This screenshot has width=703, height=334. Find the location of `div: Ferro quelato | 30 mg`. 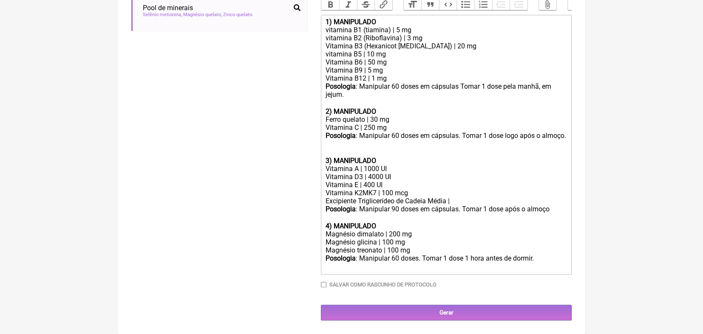

div: Ferro quelato | 30 mg is located at coordinates (446, 119).